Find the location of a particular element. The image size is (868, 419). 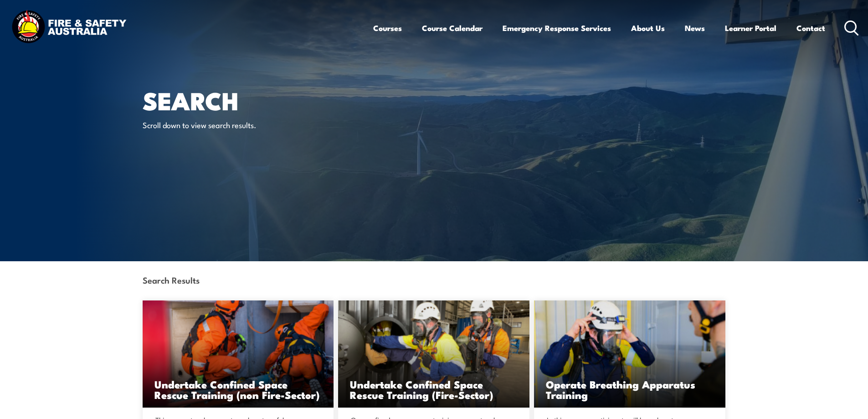

a: News is located at coordinates (695, 28).